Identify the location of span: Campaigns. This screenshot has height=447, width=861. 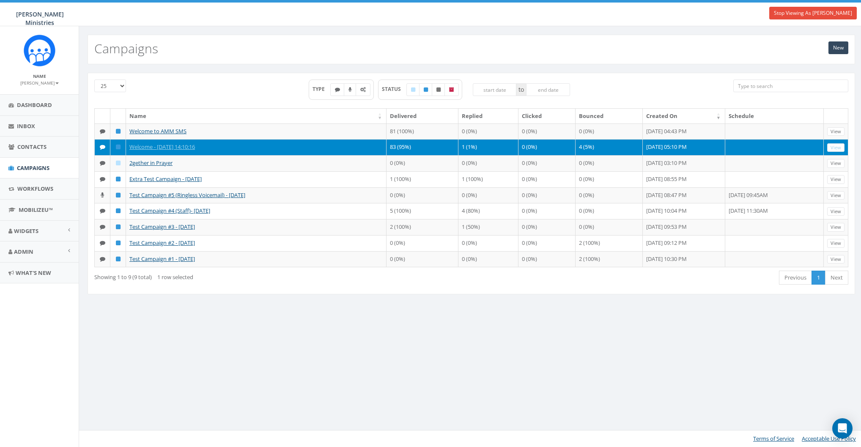
(33, 168).